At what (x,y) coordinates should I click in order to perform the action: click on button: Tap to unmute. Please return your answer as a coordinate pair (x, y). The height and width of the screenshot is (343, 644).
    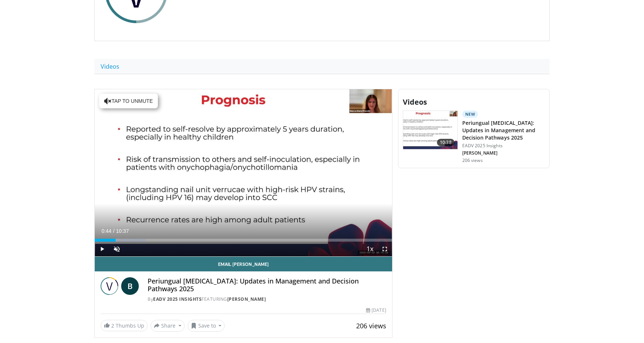
    Looking at the image, I should click on (128, 101).